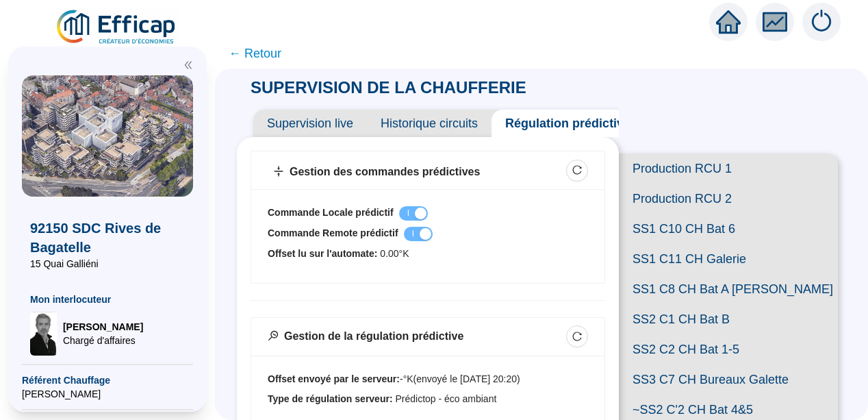 This screenshot has width=868, height=420. I want to click on span: monitor, so click(273, 336).